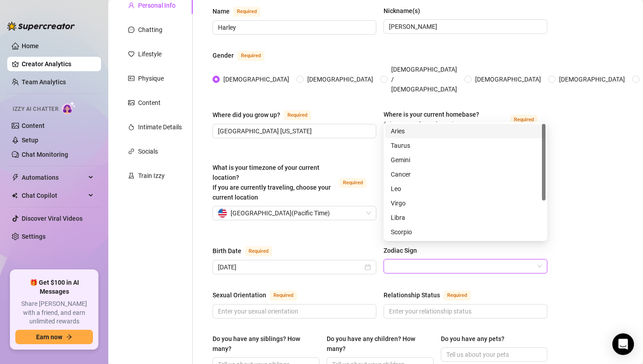 This screenshot has height=364, width=643. I want to click on input: Sexual Orientation, so click(293, 312).